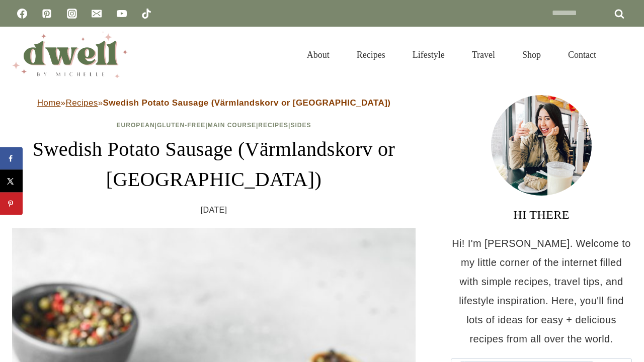 Image resolution: width=644 pixels, height=362 pixels. Describe the element at coordinates (96, 14) in the screenshot. I see `a: Email` at that location.